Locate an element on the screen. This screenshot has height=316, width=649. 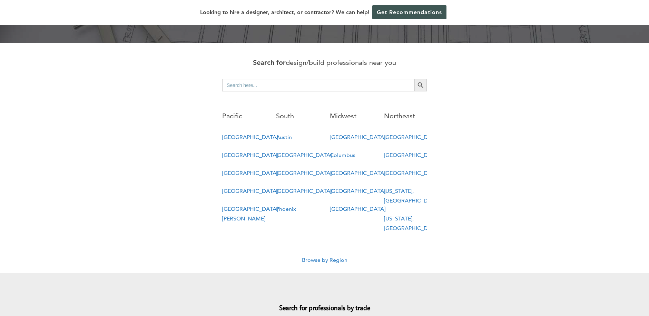
a: Get Recommendations is located at coordinates (409, 12).